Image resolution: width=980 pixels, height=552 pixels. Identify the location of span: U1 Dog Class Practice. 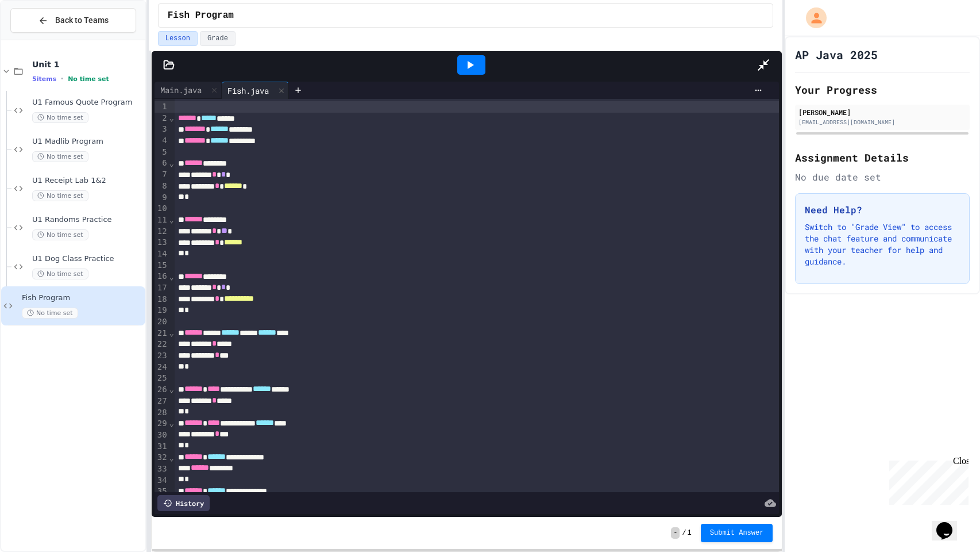
(87, 259).